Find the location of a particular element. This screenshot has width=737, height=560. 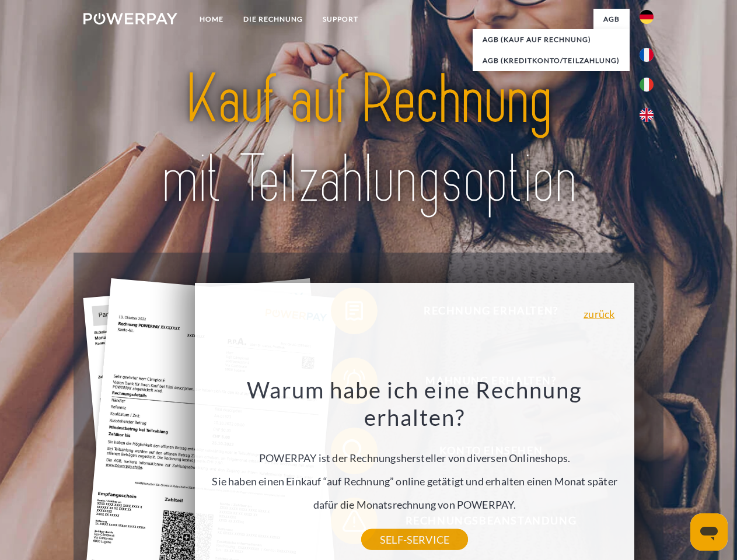

img: de is located at coordinates (646, 17).